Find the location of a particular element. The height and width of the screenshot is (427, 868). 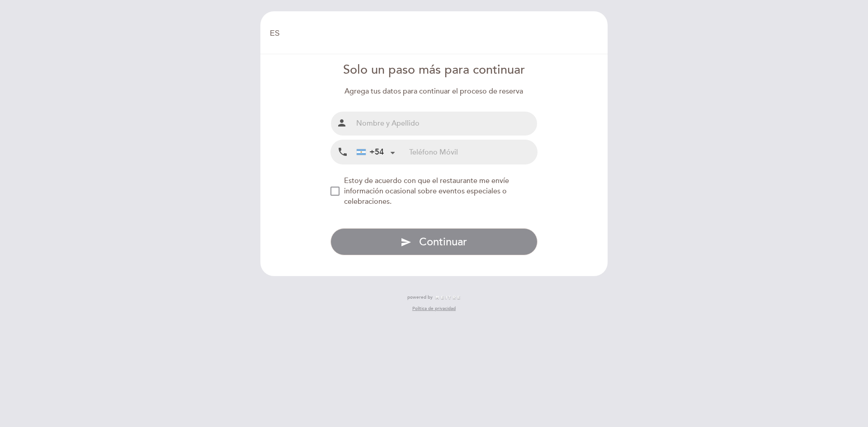

a: Política de privacidad is located at coordinates (434, 309).